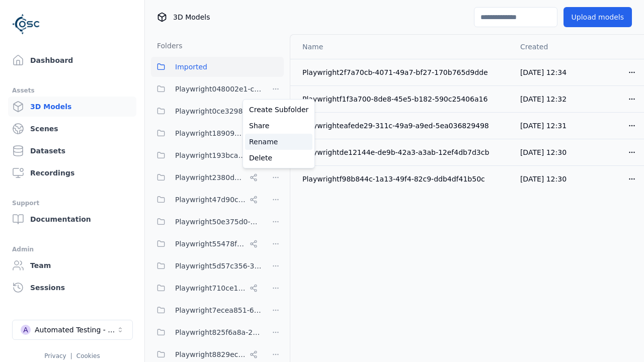  What do you see at coordinates (279, 142) in the screenshot?
I see `div: Rename` at bounding box center [279, 142].